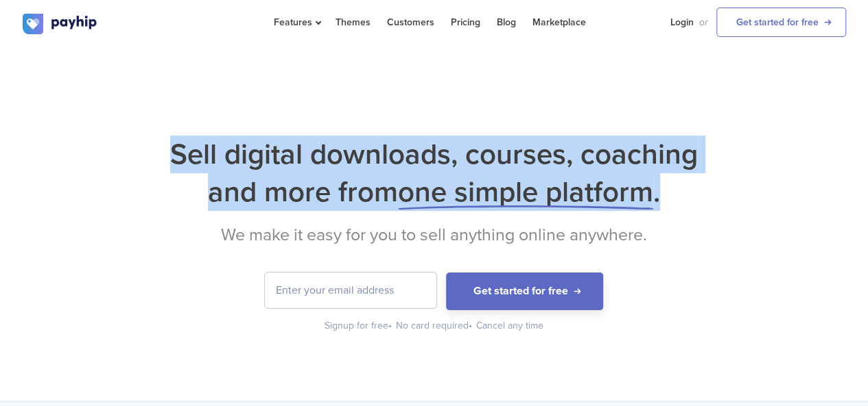 This screenshot has height=406, width=868. I want to click on div: No card required, so click(434, 326).